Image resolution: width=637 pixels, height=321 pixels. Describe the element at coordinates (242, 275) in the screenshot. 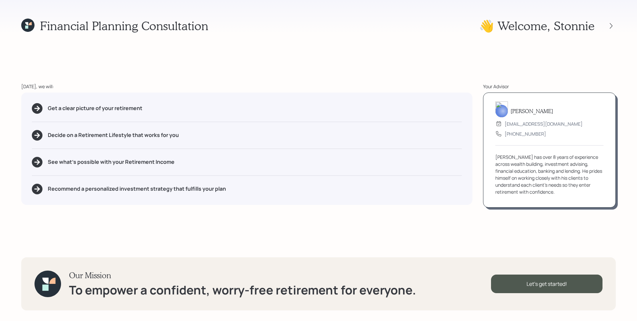

I see `h3: Our Mission` at that location.